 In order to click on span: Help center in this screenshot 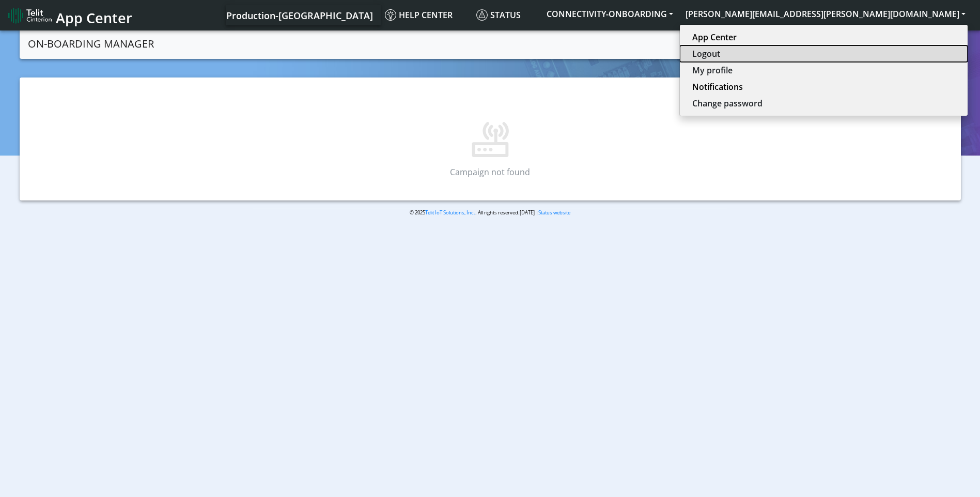, I will do `click(418, 15)`.